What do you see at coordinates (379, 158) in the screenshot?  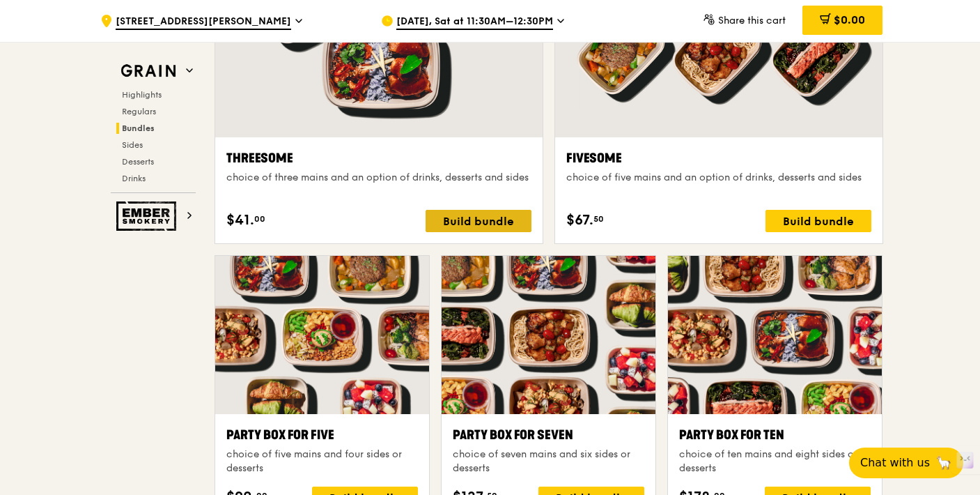 I see `div: Threesome` at bounding box center [379, 158].